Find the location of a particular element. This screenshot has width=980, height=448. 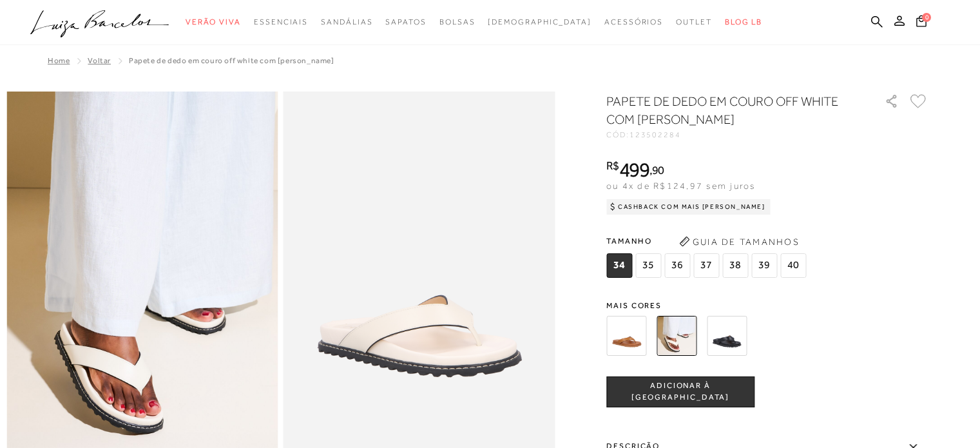

img: PAPETE DE DEDO EM COURO OFF WHITE COM SOLADO TRATORADO is located at coordinates (677, 335).